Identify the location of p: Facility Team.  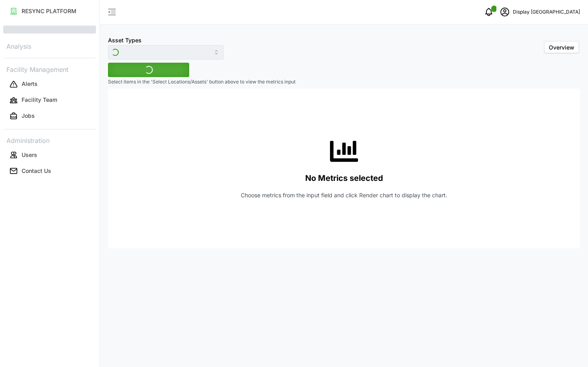
(39, 100).